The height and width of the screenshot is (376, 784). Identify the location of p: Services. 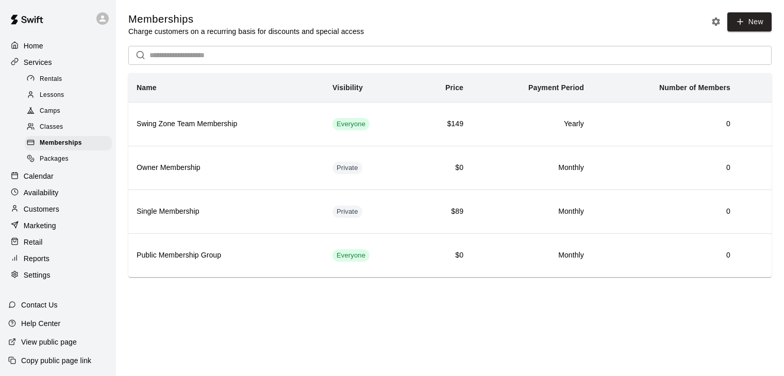
(38, 62).